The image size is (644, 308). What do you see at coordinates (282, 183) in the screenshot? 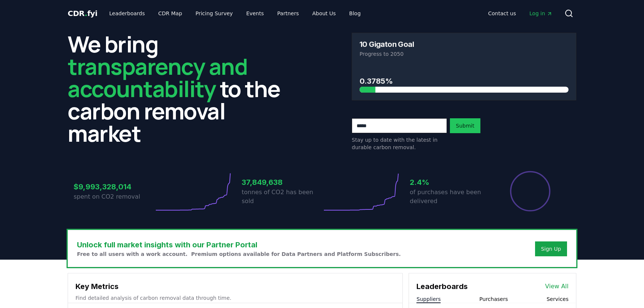
I see `h3: 37,849,638` at bounding box center [282, 183].